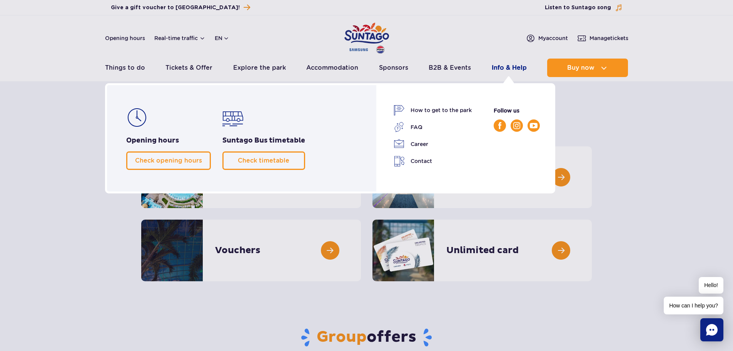 Image resolution: width=733 pixels, height=351 pixels. I want to click on a: B2B & Events, so click(450, 68).